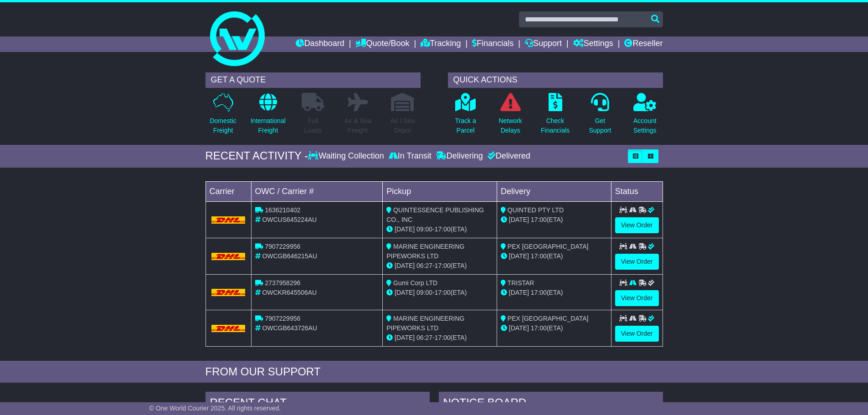  I want to click on td: OWC / Carrier #, so click(317, 191).